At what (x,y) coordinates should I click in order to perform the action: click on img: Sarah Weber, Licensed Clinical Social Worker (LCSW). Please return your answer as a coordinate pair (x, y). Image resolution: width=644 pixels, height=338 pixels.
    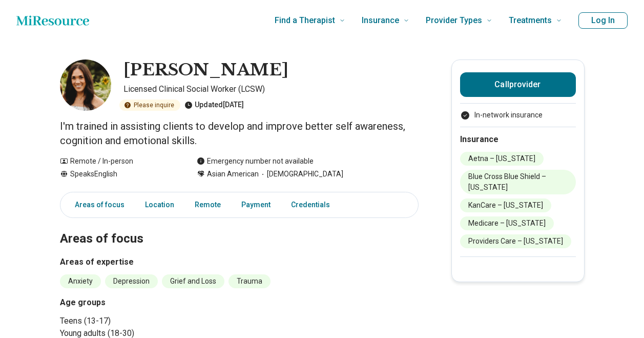
    Looking at the image, I should click on (85, 85).